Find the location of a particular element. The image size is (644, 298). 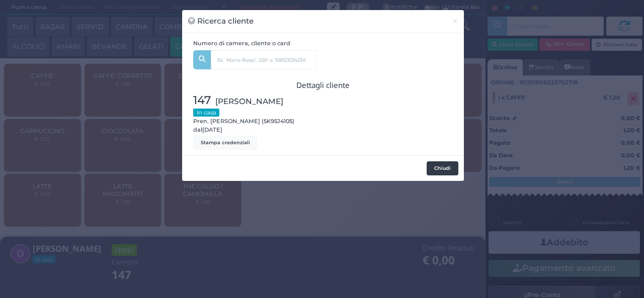

h3: Dettagli cliente is located at coordinates (323, 85).